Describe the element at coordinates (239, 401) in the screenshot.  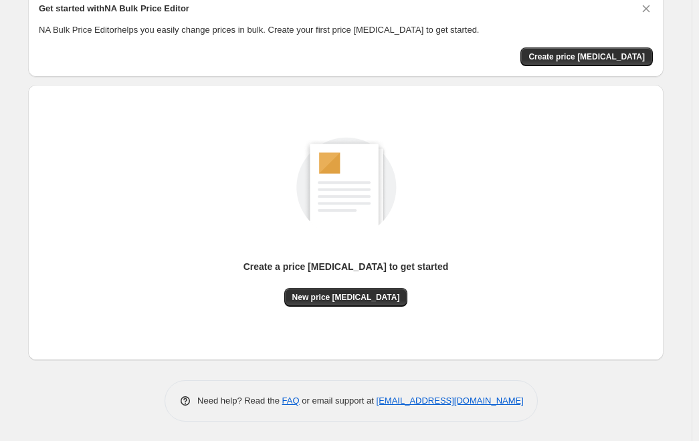
I see `span: Need help? Read the` at that location.